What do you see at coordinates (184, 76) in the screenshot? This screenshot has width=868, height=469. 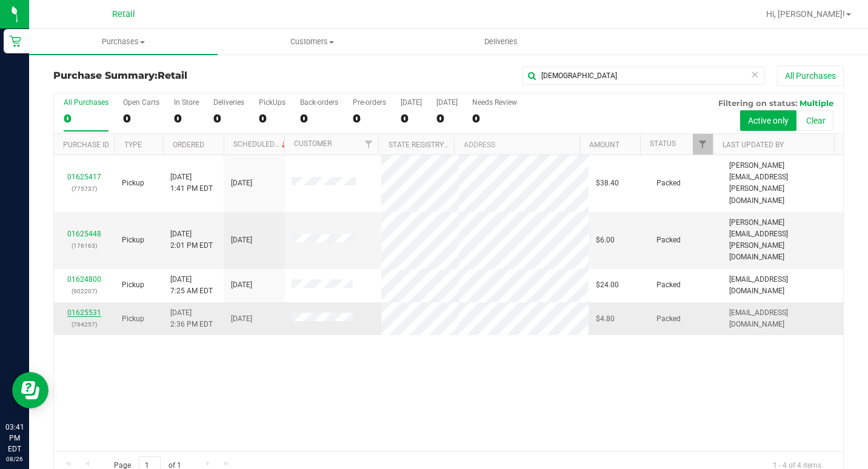 I see `h3: Purchase Summary:` at bounding box center [184, 76].